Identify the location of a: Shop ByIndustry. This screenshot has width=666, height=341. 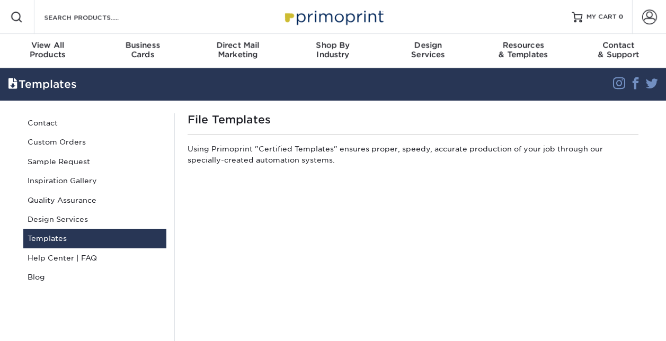
(333, 51).